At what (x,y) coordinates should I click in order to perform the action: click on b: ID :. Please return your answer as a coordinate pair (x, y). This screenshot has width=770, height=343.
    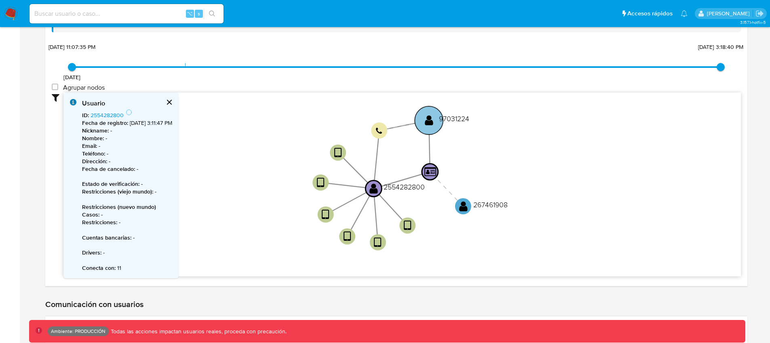
    Looking at the image, I should click on (85, 115).